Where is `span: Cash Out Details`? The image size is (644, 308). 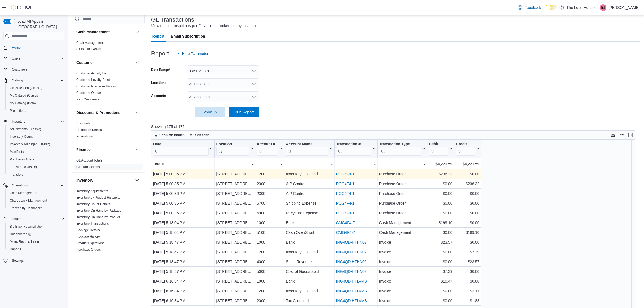 span: Cash Out Details is located at coordinates (88, 49).